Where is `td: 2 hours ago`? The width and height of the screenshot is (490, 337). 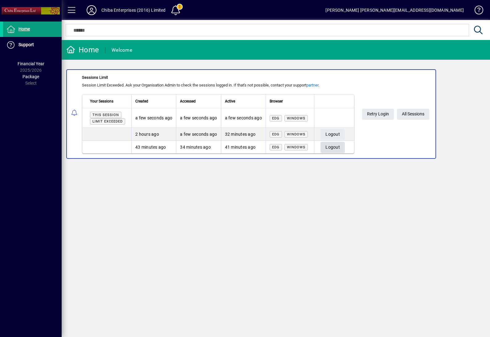
td: 2 hours ago is located at coordinates (153, 134).